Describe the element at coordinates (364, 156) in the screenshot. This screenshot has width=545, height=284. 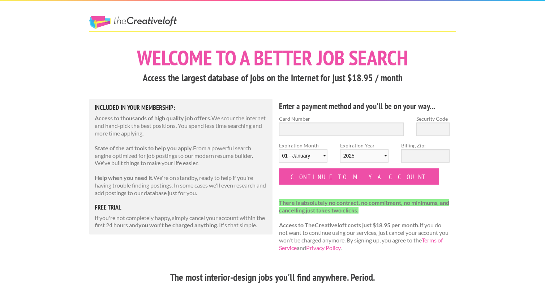
I see `select: Expiration Year` at that location.